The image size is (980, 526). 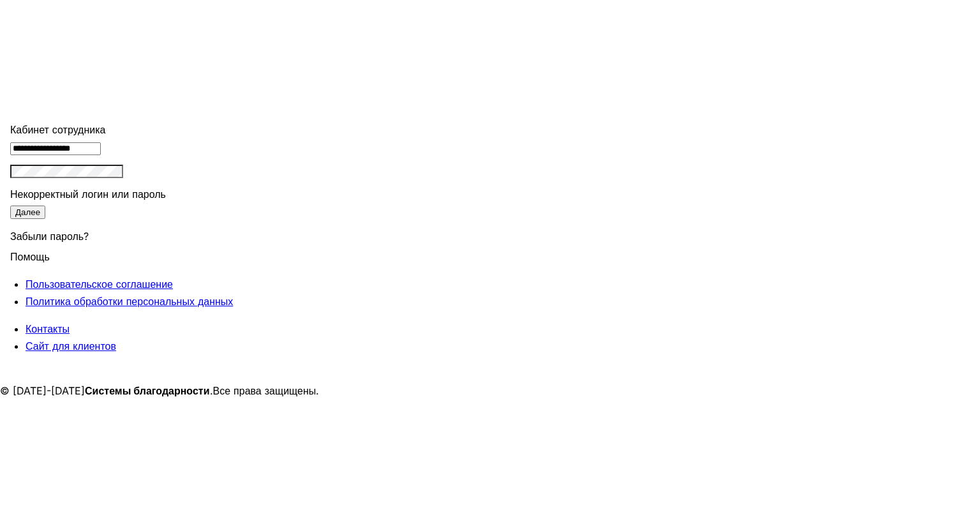 I want to click on a: Контакты, so click(x=47, y=329).